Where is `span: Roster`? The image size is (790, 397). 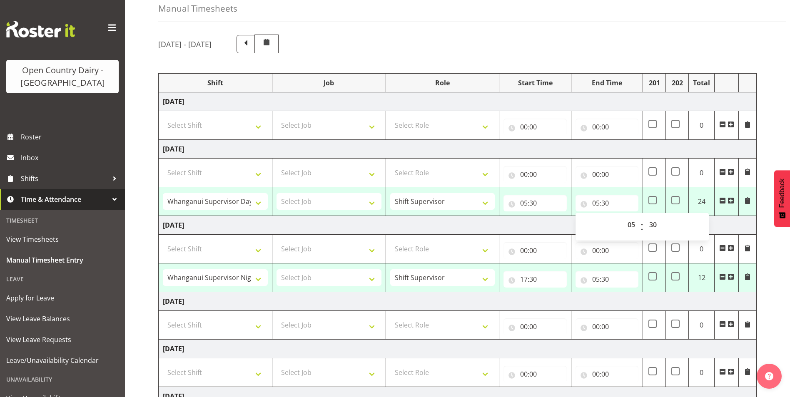 span: Roster is located at coordinates (71, 137).